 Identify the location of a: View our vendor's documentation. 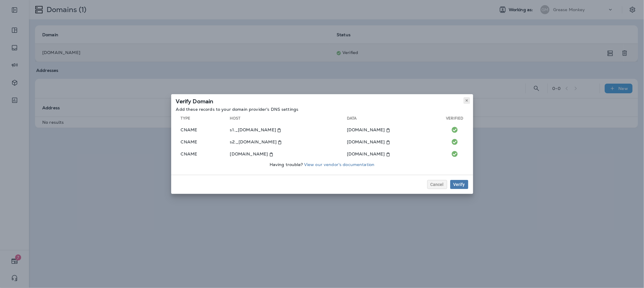
(339, 164).